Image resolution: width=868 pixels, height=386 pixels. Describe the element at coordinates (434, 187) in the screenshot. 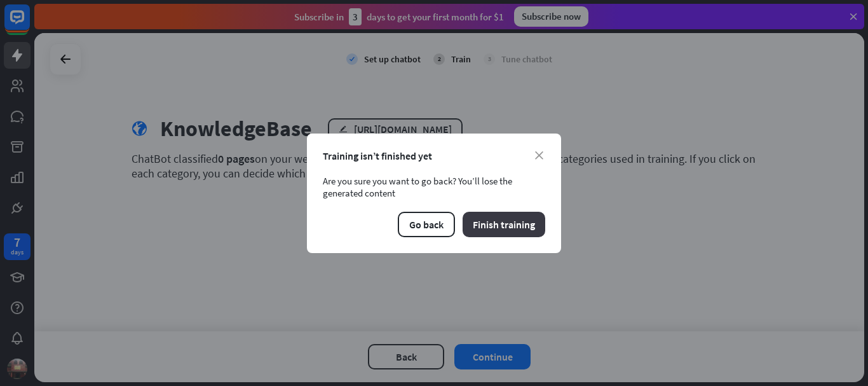

I see `div: Are you sure you want to go back? You’ll lose the generated content` at that location.